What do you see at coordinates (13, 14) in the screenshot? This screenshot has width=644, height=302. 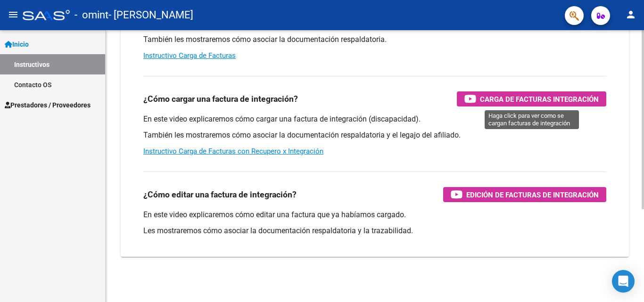 I see `mat-icon: menu` at bounding box center [13, 14].